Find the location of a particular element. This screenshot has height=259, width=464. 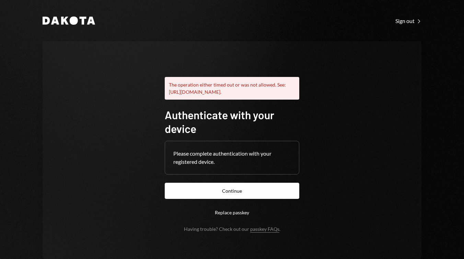

a: Sign out is located at coordinates (408, 21).